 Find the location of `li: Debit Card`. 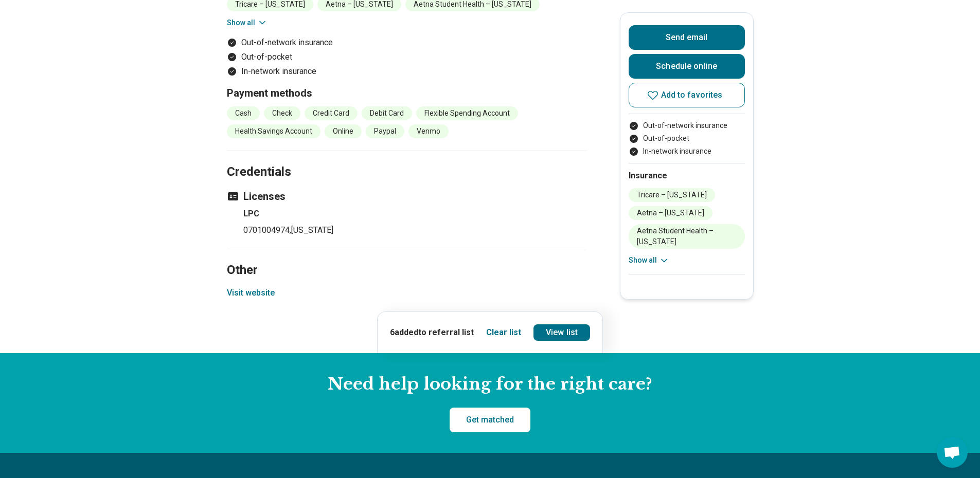

li: Debit Card is located at coordinates (387, 113).